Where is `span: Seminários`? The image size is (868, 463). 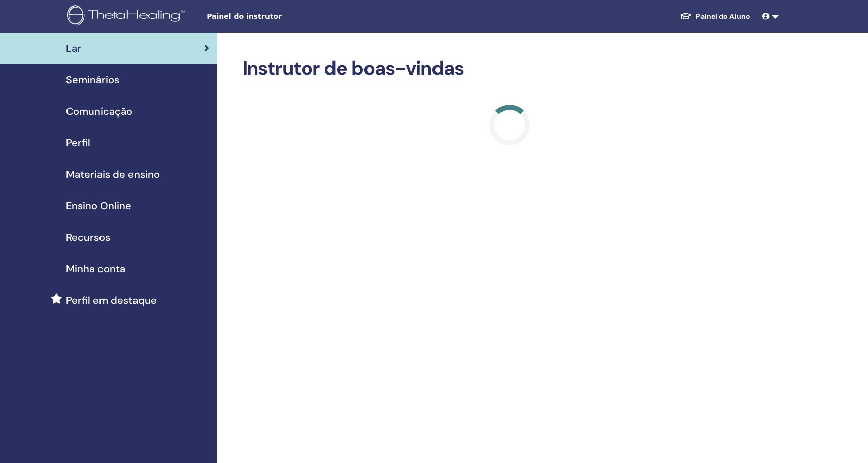 span: Seminários is located at coordinates (93, 80).